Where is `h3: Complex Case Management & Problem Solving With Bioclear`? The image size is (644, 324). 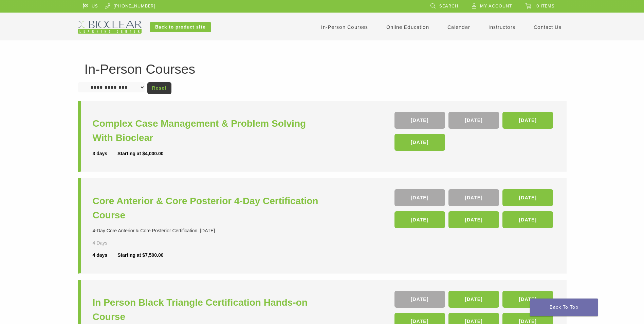 h3: Complex Case Management & Problem Solving With Bioclear is located at coordinates (208, 131).